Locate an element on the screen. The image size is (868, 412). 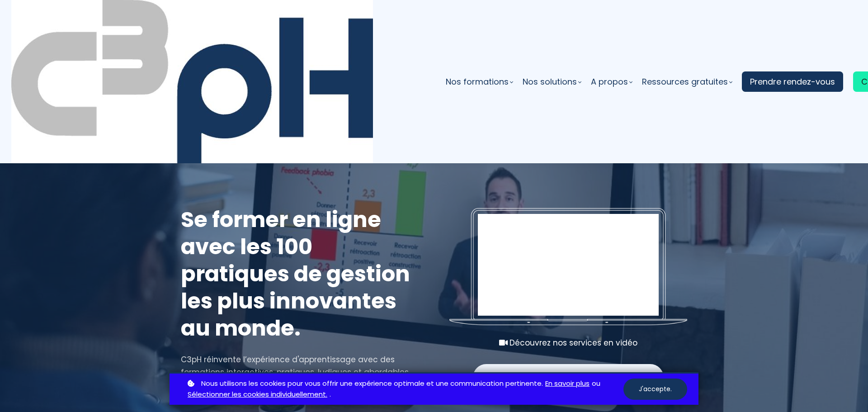
span: Nos solutions is located at coordinates (550, 82).